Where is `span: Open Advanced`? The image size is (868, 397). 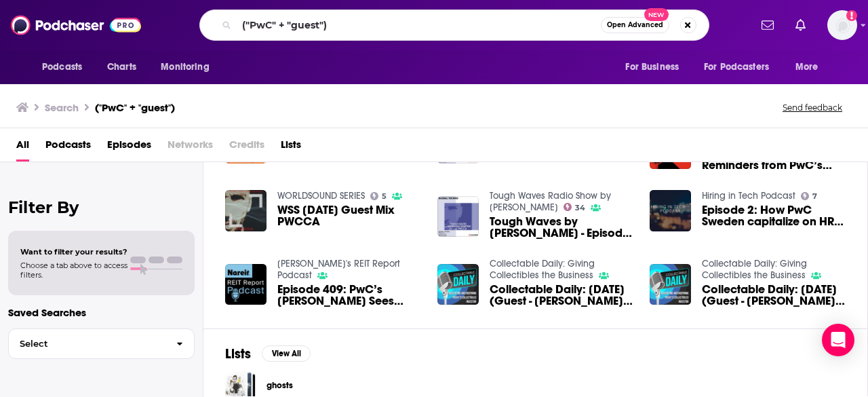
span: Open Advanced is located at coordinates (635, 25).